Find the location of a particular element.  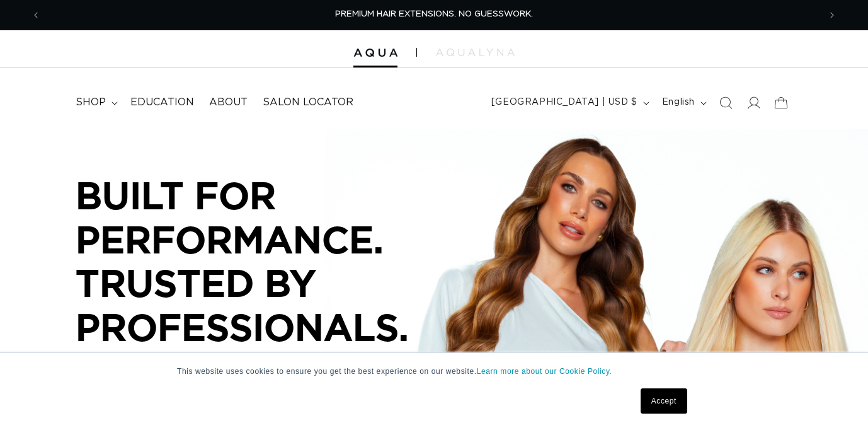

span: About is located at coordinates (228, 102).